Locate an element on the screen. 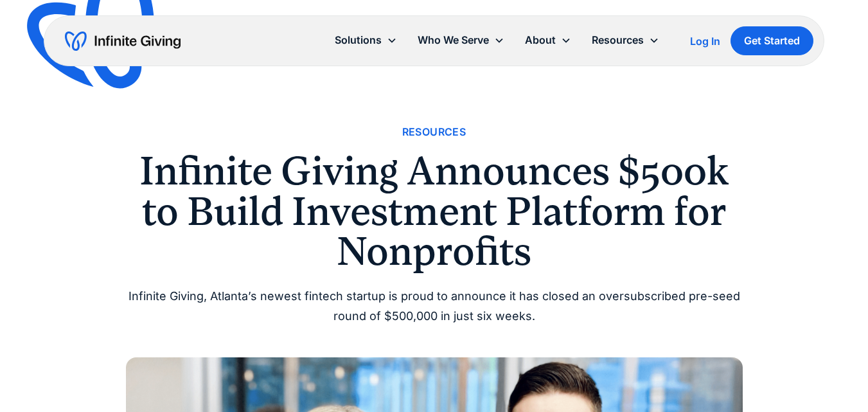  a: Get Started is located at coordinates (772, 40).